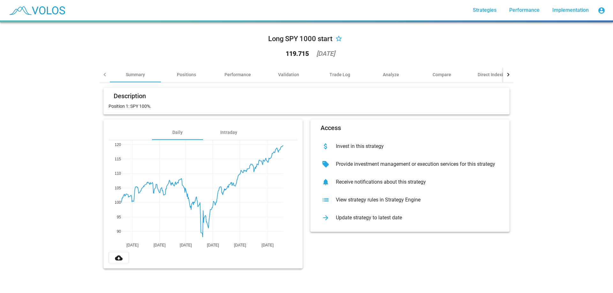 Image resolution: width=613 pixels, height=293 pixels. I want to click on div: Intraday, so click(229, 132).